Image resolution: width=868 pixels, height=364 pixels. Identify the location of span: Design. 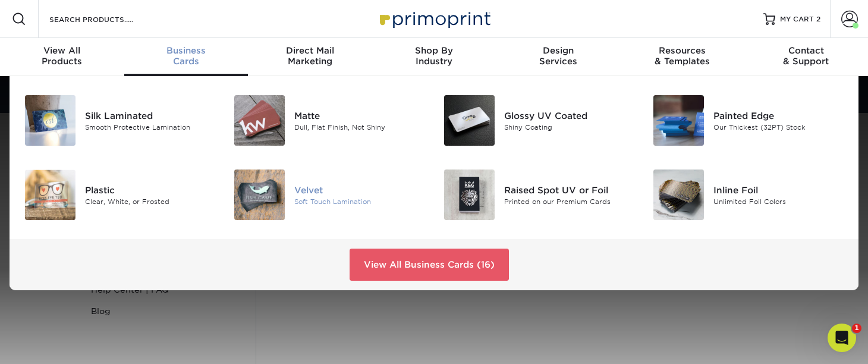
(558, 50).